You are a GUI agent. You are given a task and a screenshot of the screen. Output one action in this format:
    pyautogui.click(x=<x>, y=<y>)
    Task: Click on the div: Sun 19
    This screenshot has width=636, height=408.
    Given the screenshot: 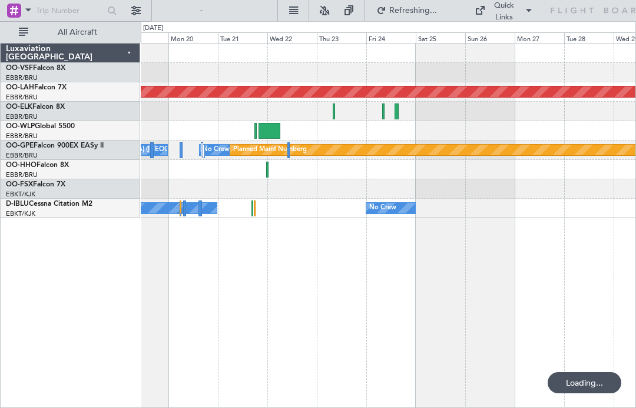 What is the action you would take?
    pyautogui.click(x=144, y=38)
    